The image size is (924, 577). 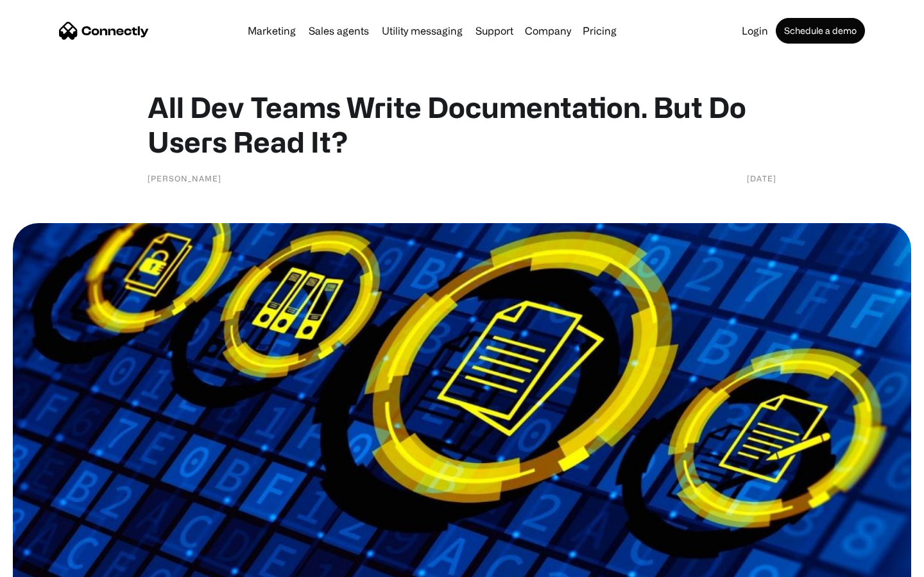 I want to click on a: Marketing, so click(x=271, y=31).